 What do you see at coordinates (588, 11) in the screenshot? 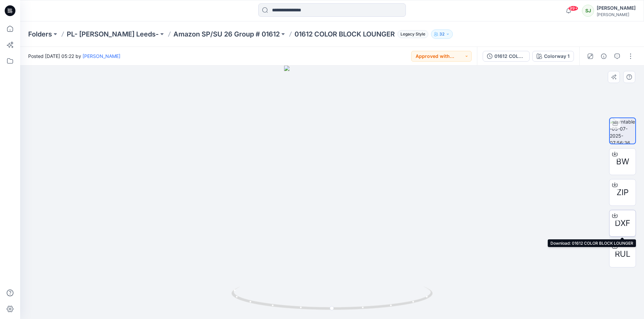
I see `div: SJ` at bounding box center [588, 11].